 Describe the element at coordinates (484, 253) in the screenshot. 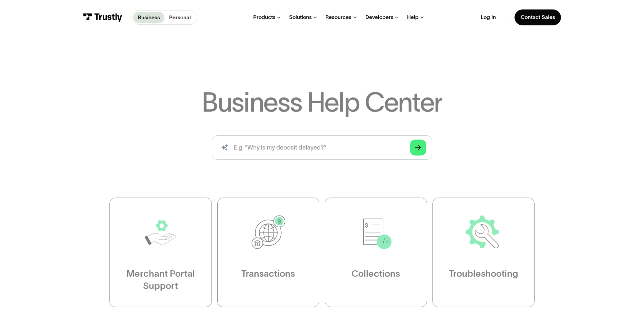

I see `a: Troubleshooting` at that location.